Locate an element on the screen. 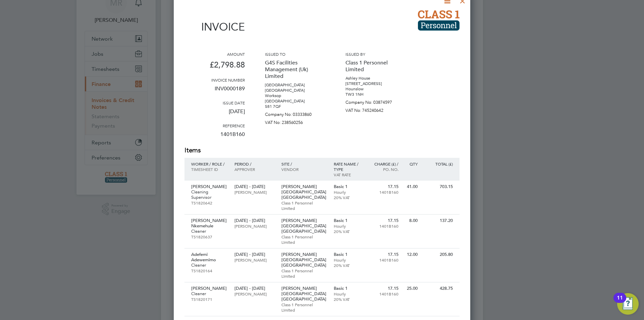 The height and width of the screenshot is (320, 644). p: 428.75 is located at coordinates (439, 289).